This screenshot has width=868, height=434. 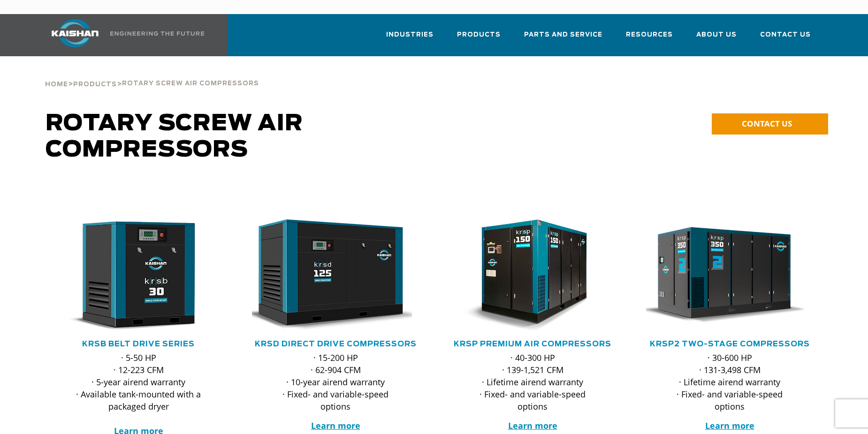 What do you see at coordinates (56, 84) in the screenshot?
I see `a: Home` at bounding box center [56, 84].